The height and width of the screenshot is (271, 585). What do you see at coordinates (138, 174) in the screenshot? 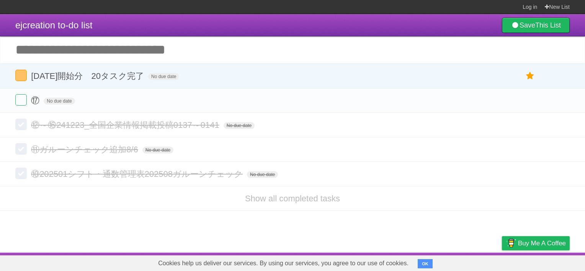
I see `span: ⑩202501シフト・通数管理表202508ガルーンチェック` at bounding box center [138, 174].